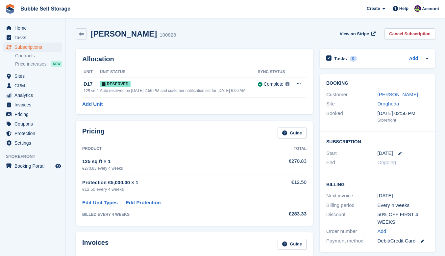  Describe the element at coordinates (34, 95) in the screenshot. I see `span: Analytics` at that location.